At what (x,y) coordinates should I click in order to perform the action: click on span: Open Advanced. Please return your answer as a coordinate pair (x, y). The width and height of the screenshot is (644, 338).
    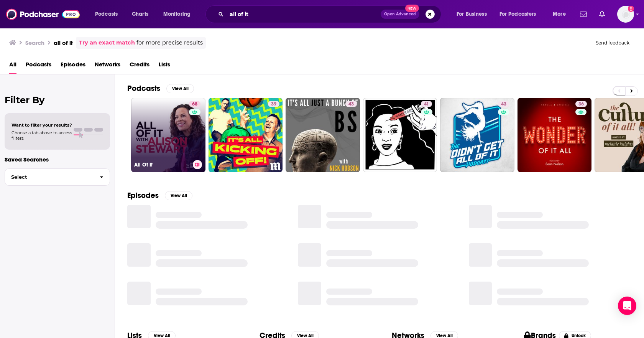
    Looking at the image, I should click on (400, 14).